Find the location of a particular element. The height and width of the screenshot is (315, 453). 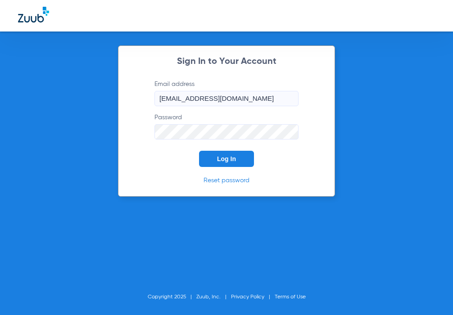

button: Log In is located at coordinates (226, 159).